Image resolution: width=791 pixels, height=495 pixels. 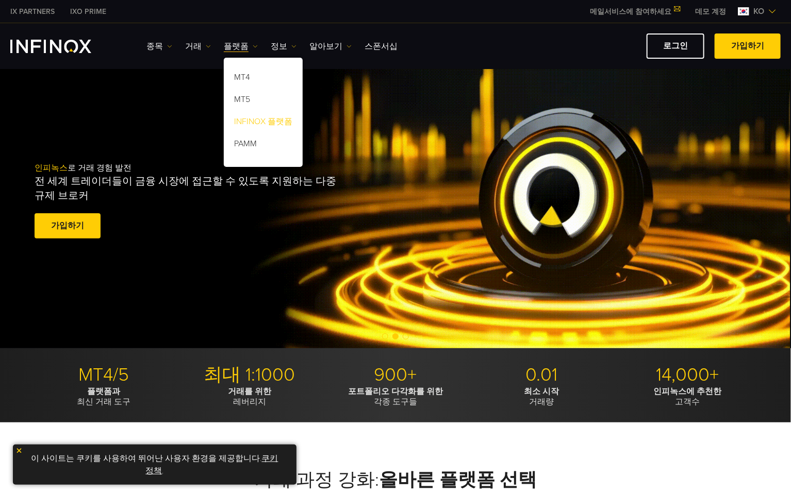 What do you see at coordinates (104, 375) in the screenshot?
I see `p: MT4/5` at bounding box center [104, 375].